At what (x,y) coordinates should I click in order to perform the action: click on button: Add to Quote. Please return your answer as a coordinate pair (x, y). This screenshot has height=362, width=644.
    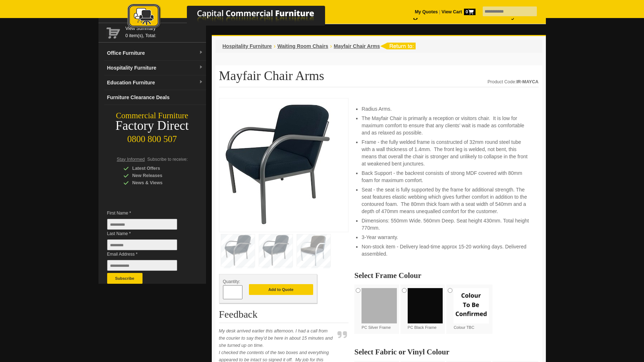
    Looking at the image, I should click on (281, 290).